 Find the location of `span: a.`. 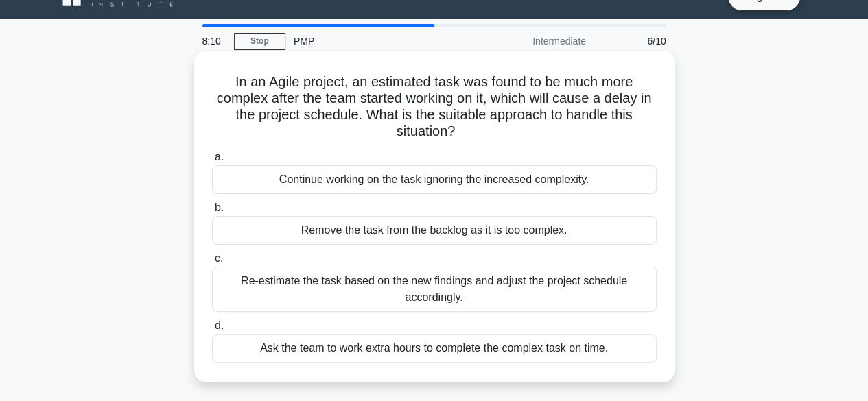

span: a. is located at coordinates (219, 156).